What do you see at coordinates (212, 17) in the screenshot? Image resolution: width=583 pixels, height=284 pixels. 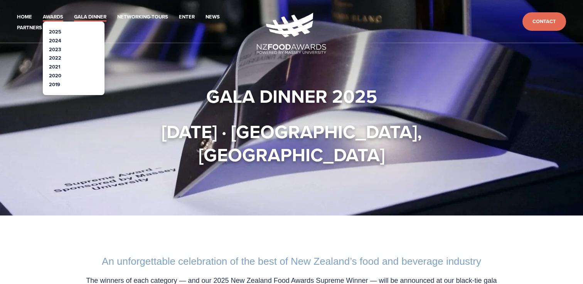 I see `a: News` at bounding box center [212, 17].